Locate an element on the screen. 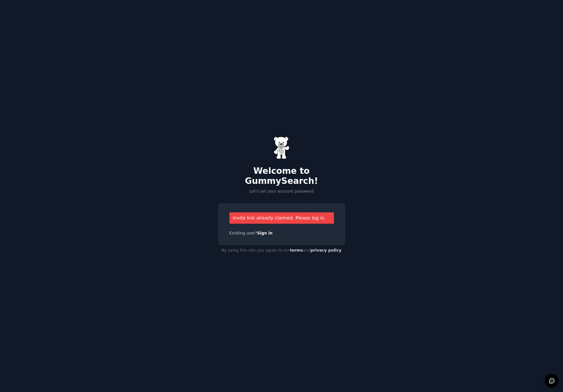 Image resolution: width=563 pixels, height=392 pixels. a: terms is located at coordinates (296, 250).